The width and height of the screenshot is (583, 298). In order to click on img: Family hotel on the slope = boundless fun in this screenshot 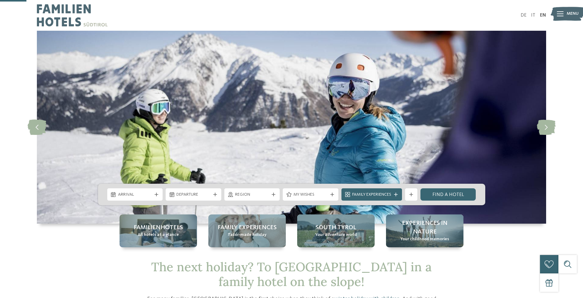, I will do `click(291, 127)`.